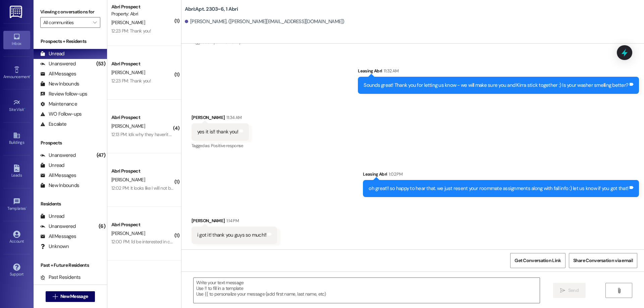  Describe the element at coordinates (17, 271) in the screenshot. I see `a: Support` at that location.